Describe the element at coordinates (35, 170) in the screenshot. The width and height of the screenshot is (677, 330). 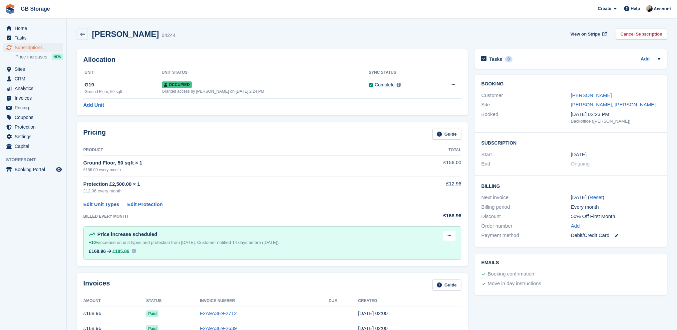
I see `span: Booking Portal` at that location.